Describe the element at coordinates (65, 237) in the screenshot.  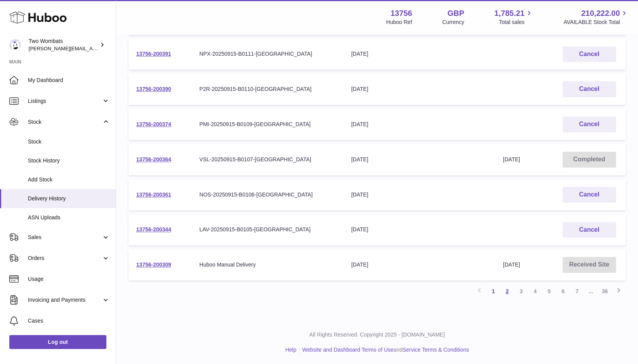
I see `span: Sales` at that location.